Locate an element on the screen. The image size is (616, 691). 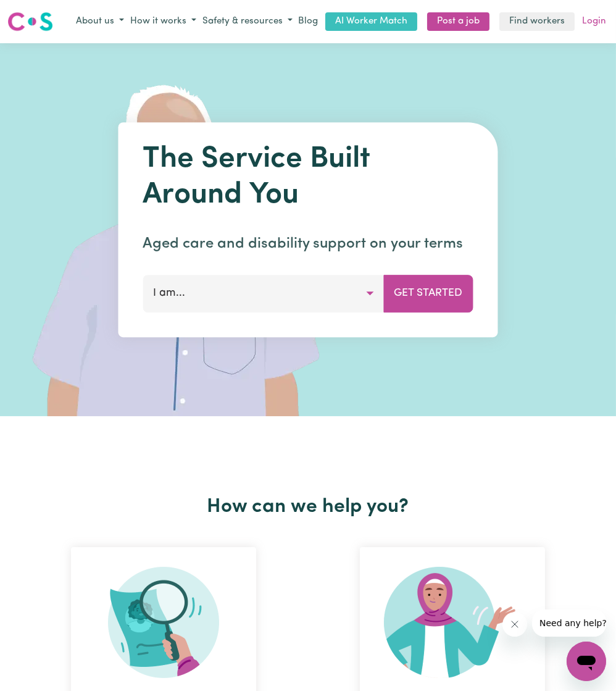
a: Post a job is located at coordinates (458, 22).